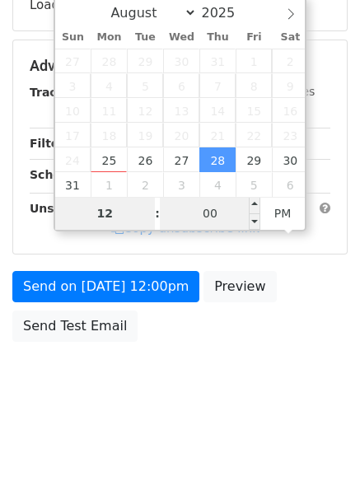 Image resolution: width=360 pixels, height=481 pixels. What do you see at coordinates (290, 61) in the screenshot?
I see `span: August 2, 2025` at bounding box center [290, 61].